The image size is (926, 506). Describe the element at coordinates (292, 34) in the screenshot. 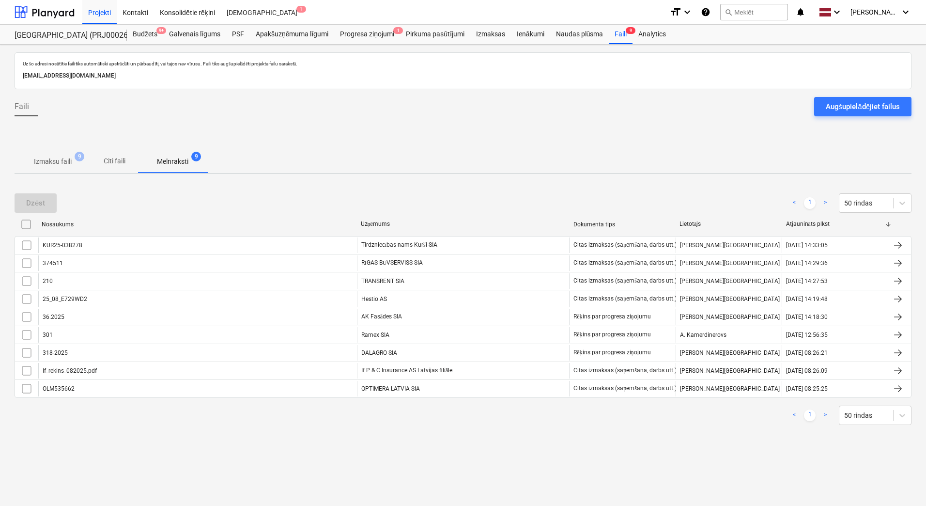

I see `div: Apakšuzņēmuma līgumi` at that location.